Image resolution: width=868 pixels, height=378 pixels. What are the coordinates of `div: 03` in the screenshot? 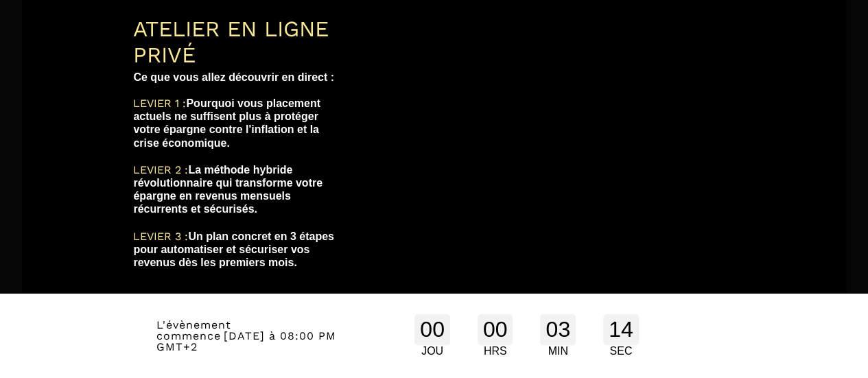 It's located at (558, 329).